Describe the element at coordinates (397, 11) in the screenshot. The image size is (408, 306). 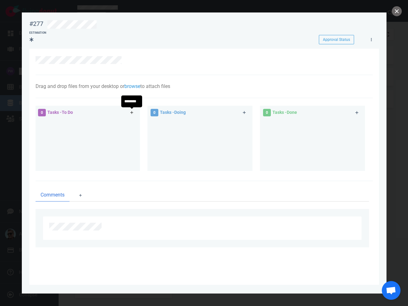
I see `button: close` at that location.